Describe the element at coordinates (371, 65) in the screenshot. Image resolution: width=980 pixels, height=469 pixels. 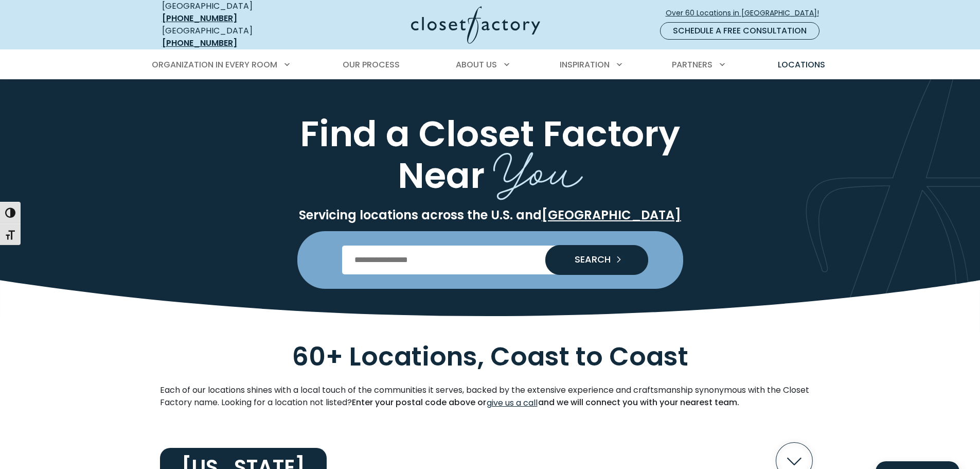
I see `span: Our Process` at that location.